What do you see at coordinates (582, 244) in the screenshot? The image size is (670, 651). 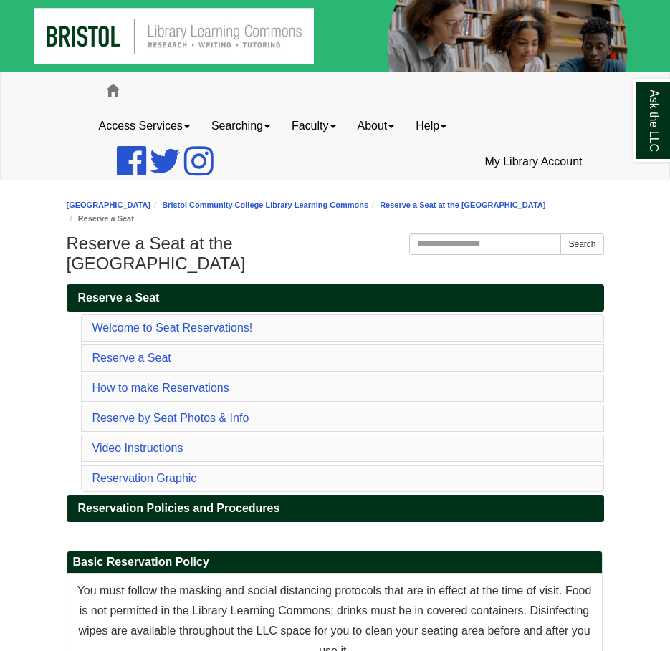 I see `button: Search` at bounding box center [582, 244].